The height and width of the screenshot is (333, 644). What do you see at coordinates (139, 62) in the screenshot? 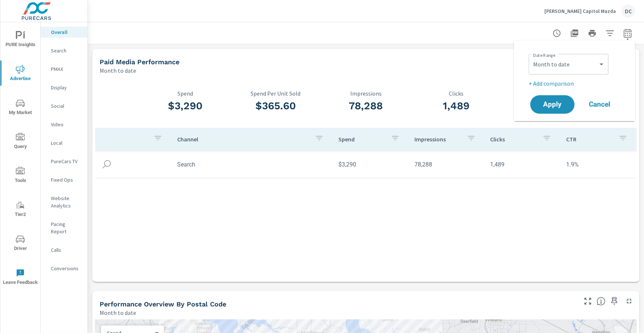
I see `h5: Paid Media Performance` at bounding box center [139, 62].